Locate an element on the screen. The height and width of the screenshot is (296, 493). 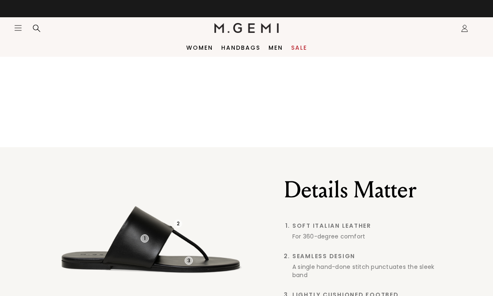
button: Open site menu is located at coordinates (18, 28).